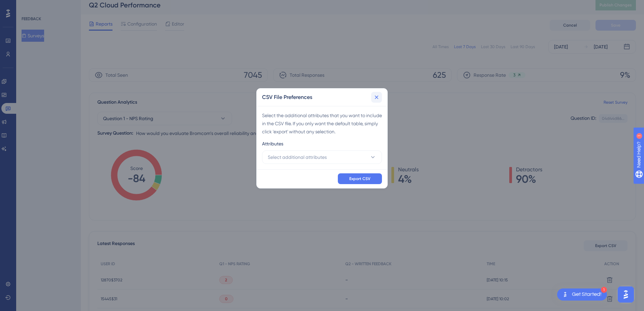  Describe the element at coordinates (582, 295) in the screenshot. I see `div: Open Get Started! checklist, remaining modules: 1` at that location.